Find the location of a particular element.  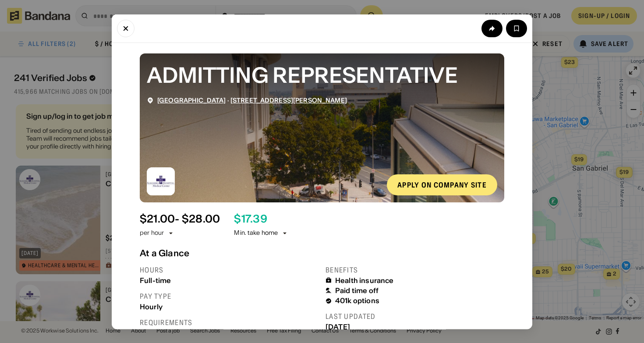

div: 401k options is located at coordinates (357, 300).